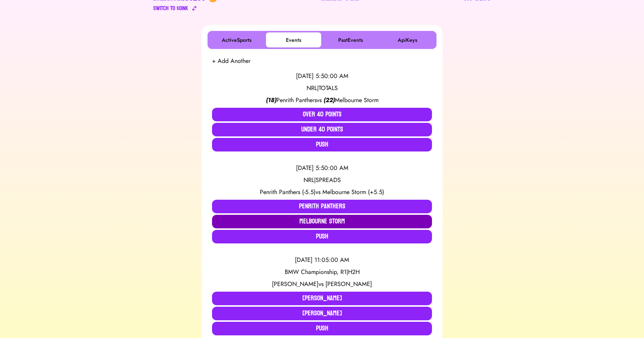 The height and width of the screenshot is (338, 644). Describe the element at coordinates (353, 192) in the screenshot. I see `span: Melbourne Storm (+5.5)` at that location.